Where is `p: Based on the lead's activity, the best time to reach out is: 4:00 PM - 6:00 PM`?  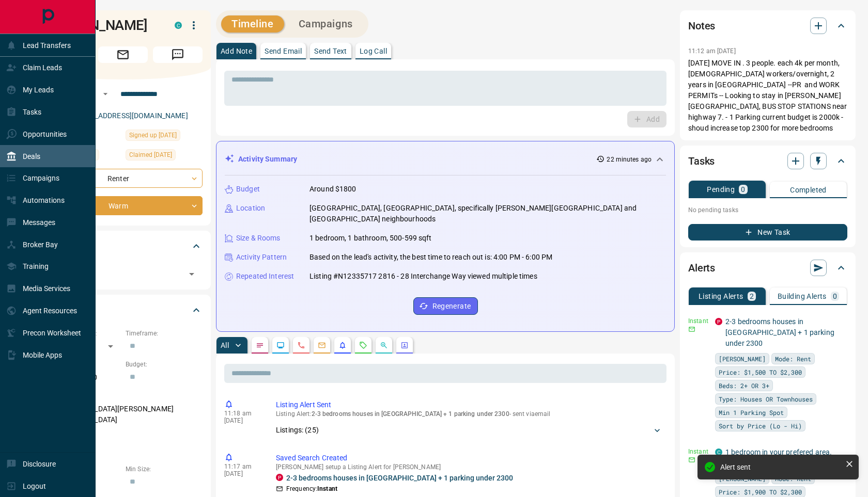
p: Based on the lead's activity, the best time to reach out is: 4:00 PM - 6:00 PM is located at coordinates (430, 257).